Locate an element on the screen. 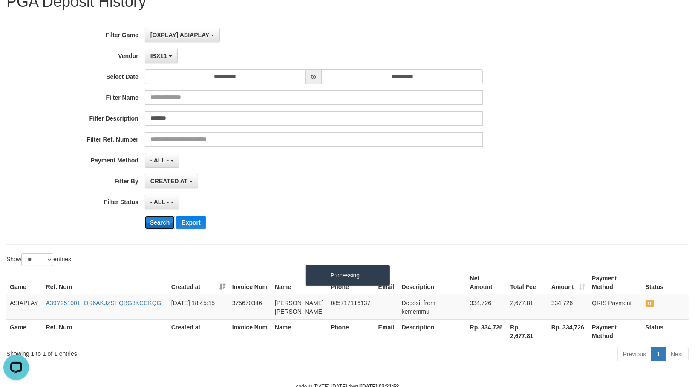  th: Created at is located at coordinates (198, 331).